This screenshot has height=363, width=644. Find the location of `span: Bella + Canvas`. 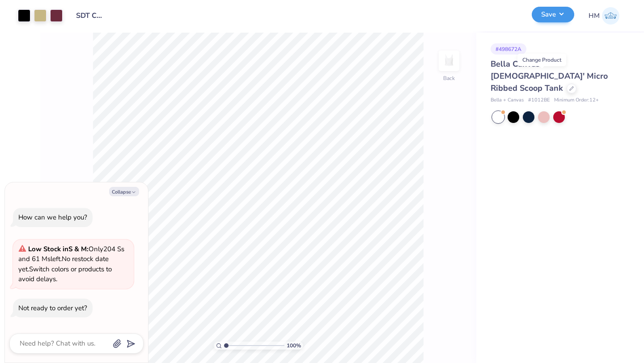

span: Bella + Canvas is located at coordinates (507, 100).